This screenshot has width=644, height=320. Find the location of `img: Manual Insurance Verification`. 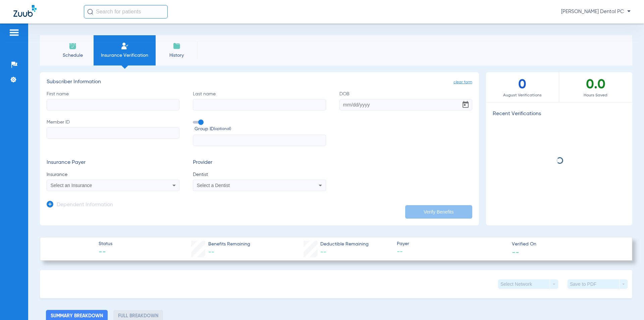

img: Manual Insurance Verification is located at coordinates (125, 46).